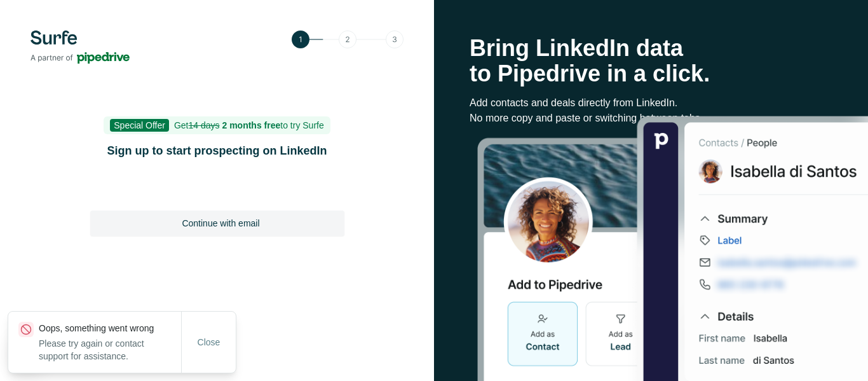 This screenshot has height=381, width=868. Describe the element at coordinates (220, 223) in the screenshot. I see `span: Continue with email` at that location.